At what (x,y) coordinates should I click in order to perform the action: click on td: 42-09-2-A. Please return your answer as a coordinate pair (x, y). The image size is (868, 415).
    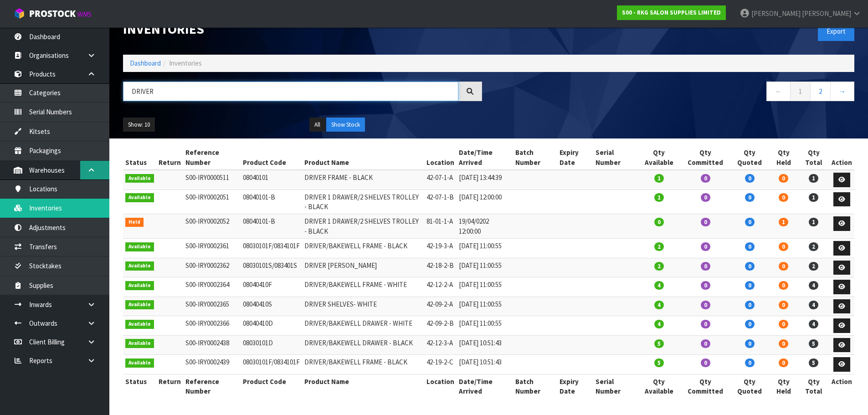
    Looking at the image, I should click on (440, 306).